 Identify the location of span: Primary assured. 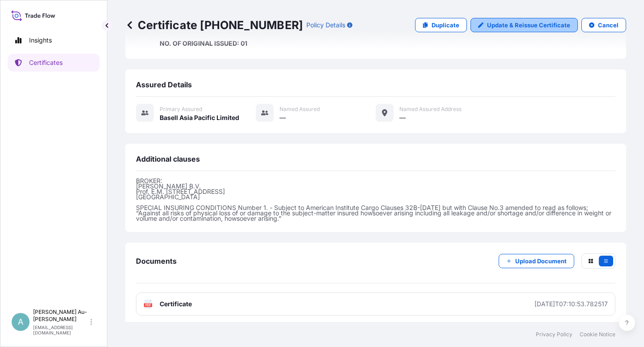
(181, 109).